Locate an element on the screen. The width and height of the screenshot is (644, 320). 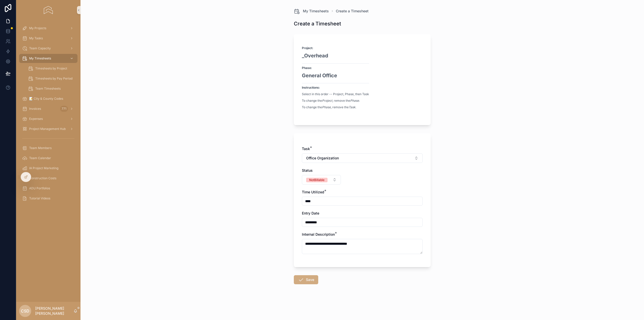
a: Team Members is located at coordinates (48, 148).